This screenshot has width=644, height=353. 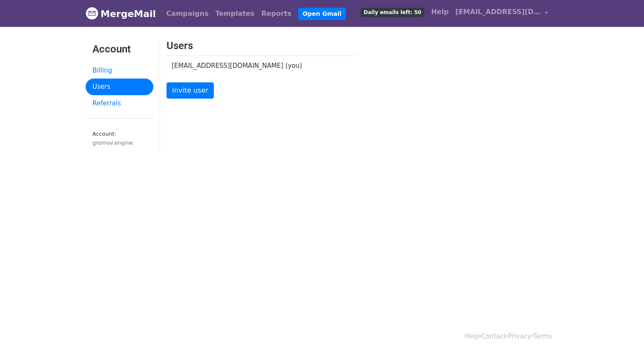 I want to click on a: Open Gmail, so click(x=322, y=13).